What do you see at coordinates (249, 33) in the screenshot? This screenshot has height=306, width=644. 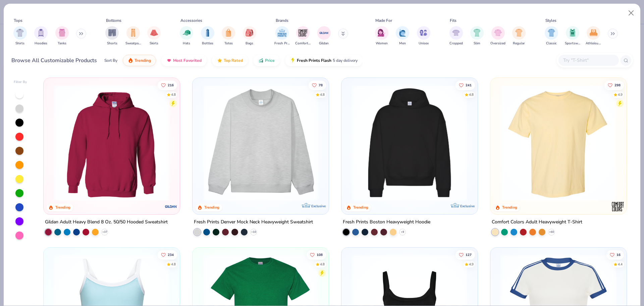 I see `img: Bags Image` at bounding box center [249, 33].